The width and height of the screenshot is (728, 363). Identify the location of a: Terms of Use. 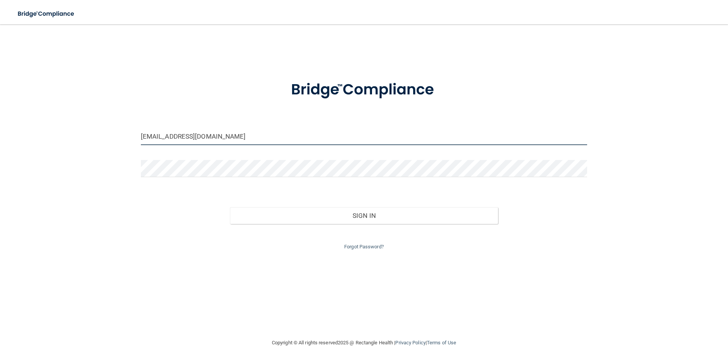
(441, 342).